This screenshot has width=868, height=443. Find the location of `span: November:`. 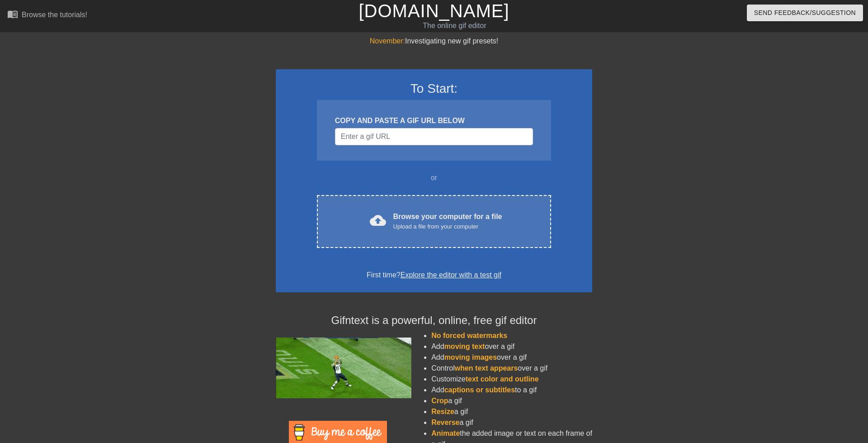

span: November: is located at coordinates (388, 40).